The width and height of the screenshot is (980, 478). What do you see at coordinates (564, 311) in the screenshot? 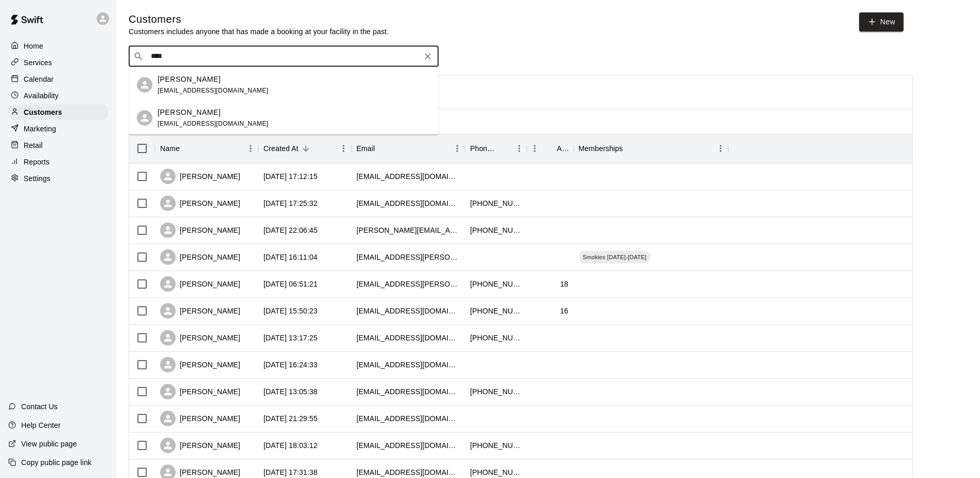
I see `div: 16` at bounding box center [564, 311].